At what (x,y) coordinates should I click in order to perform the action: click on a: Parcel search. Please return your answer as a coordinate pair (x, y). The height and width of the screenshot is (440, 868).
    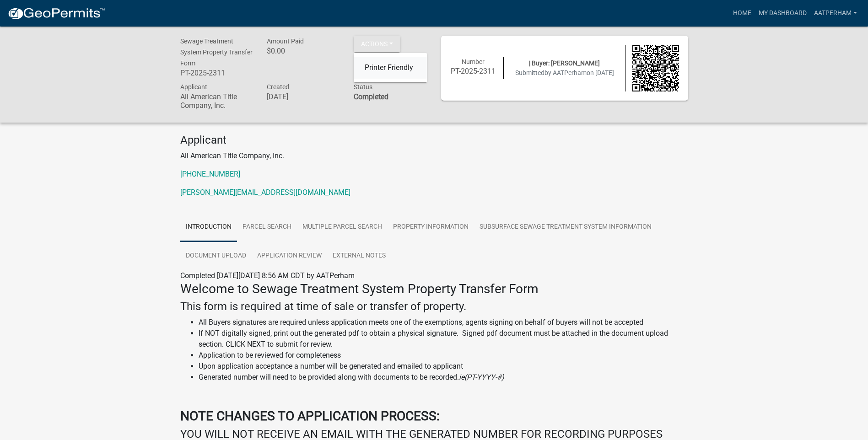
    Looking at the image, I should click on (267, 227).